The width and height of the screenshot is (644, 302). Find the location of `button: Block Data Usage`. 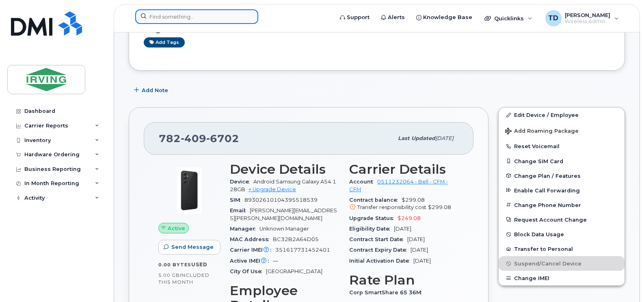

button: Block Data Usage is located at coordinates (562, 234).